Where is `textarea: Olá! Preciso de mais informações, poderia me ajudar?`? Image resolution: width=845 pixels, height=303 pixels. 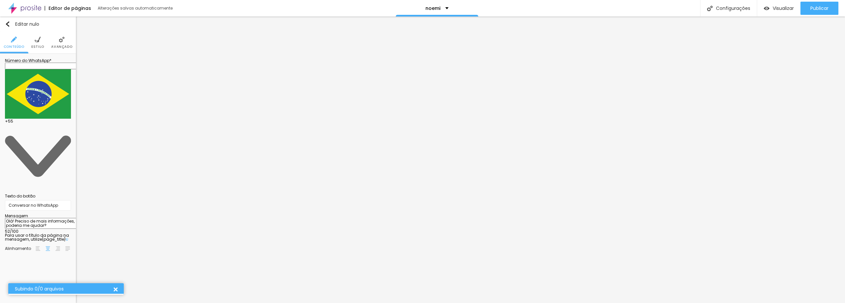 textarea: Olá! Preciso de mais informações, poderia me ajudar? is located at coordinates (42, 224).